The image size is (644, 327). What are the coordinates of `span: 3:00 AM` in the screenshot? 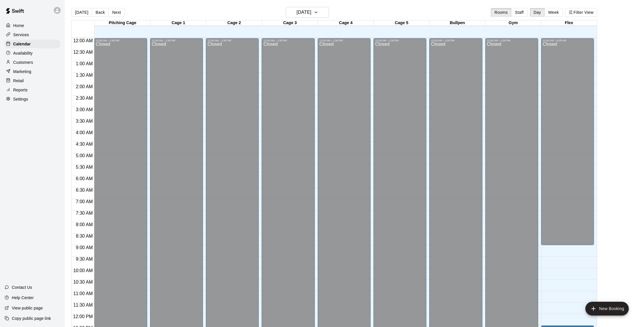 It's located at (84, 109).